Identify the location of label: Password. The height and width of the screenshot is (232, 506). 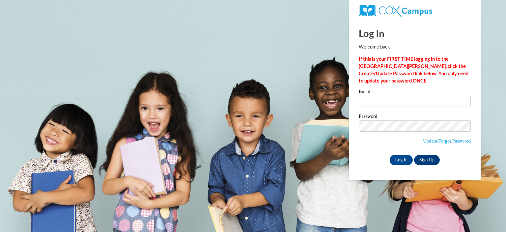
(415, 117).